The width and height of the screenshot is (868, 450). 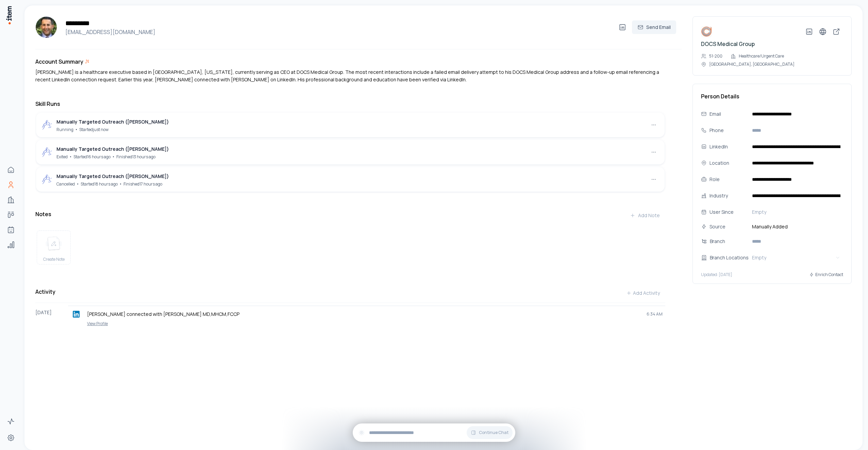 I want to click on span: Exited, so click(x=62, y=156).